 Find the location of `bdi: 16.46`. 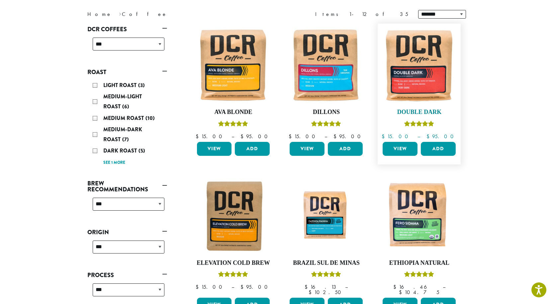

bdi: 16.46 is located at coordinates (414, 286).